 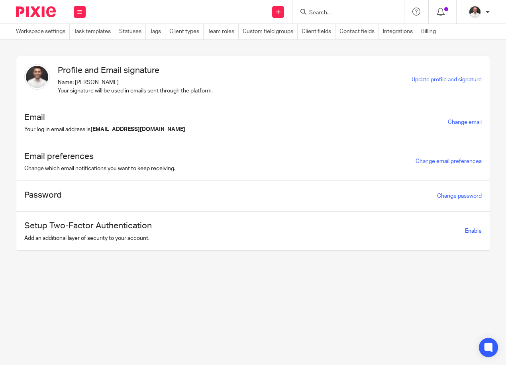 What do you see at coordinates (223, 31) in the screenshot?
I see `a: Team roles` at bounding box center [223, 31].